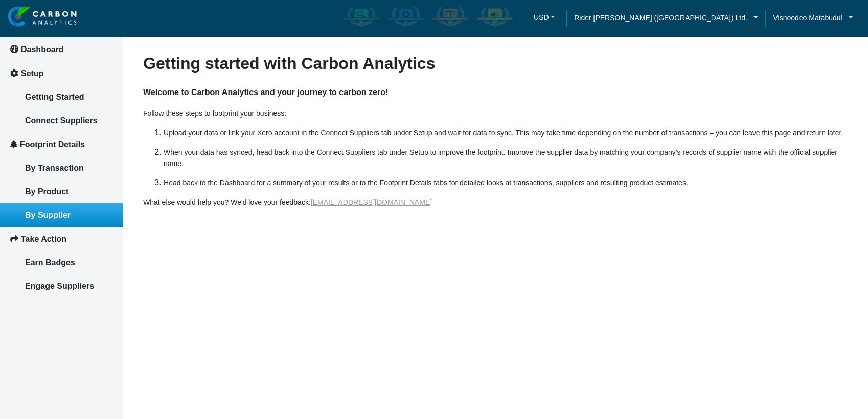 This screenshot has width=868, height=419. Describe the element at coordinates (361, 19) in the screenshot. I see `div: Carbon Aware` at that location.